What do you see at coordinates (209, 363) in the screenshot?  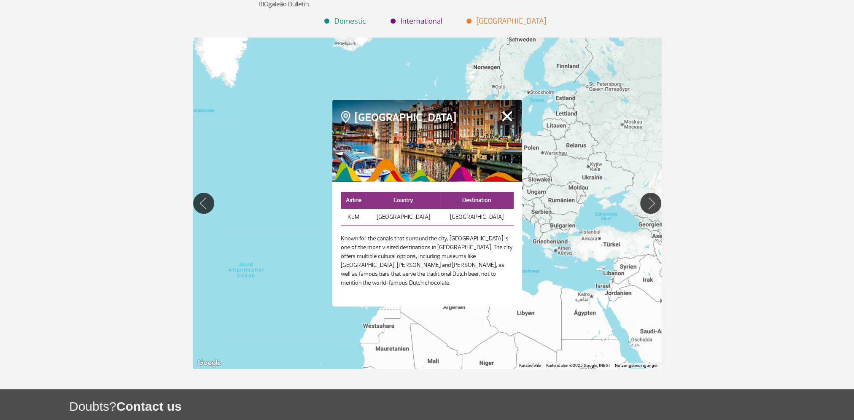 I see `img: Google` at bounding box center [209, 363].